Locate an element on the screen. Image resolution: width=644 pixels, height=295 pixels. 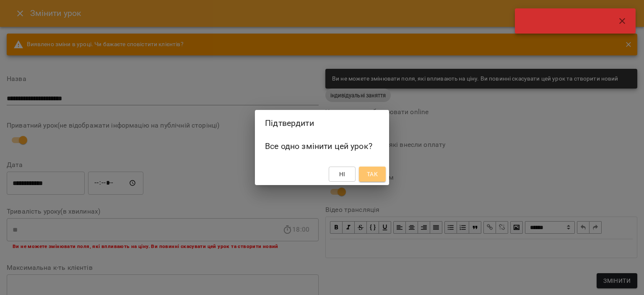
button: Ні is located at coordinates (342, 174).